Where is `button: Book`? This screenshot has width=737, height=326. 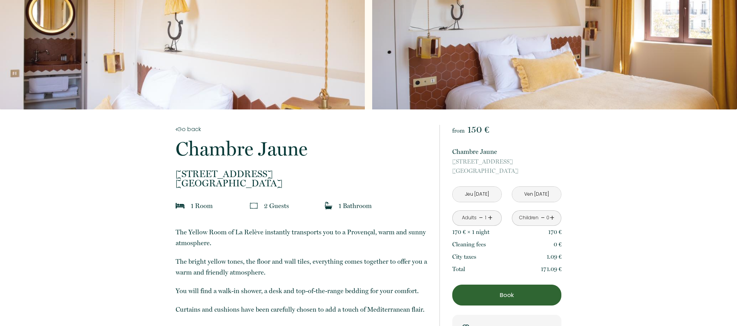 button: Book is located at coordinates (507, 295).